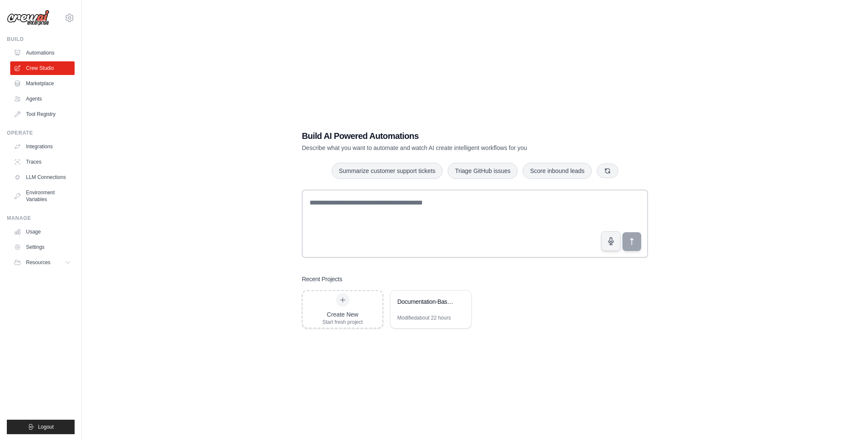 This screenshot has width=868, height=441. What do you see at coordinates (40, 133) in the screenshot?
I see `div: Operate` at bounding box center [40, 133].